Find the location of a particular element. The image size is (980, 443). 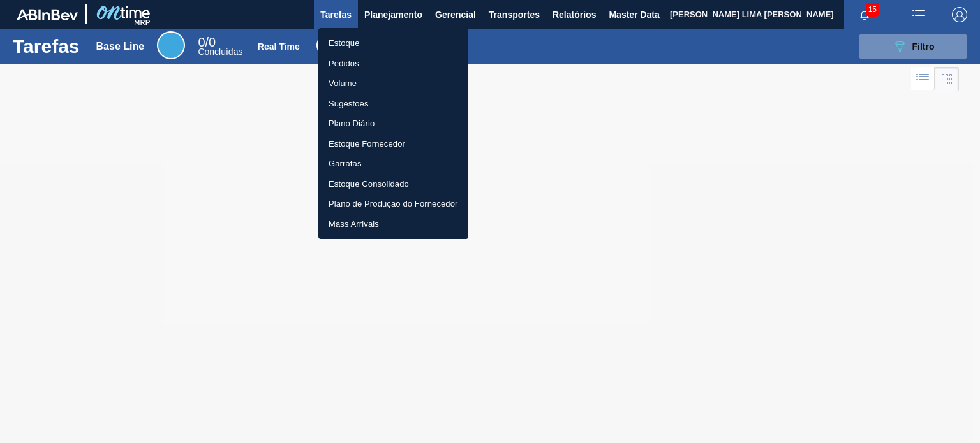

a: Sugestões is located at coordinates (393, 104).